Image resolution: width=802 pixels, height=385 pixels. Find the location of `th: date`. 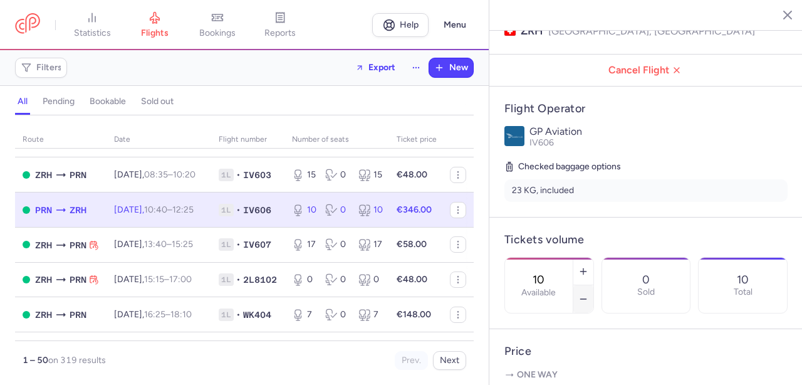

th: date is located at coordinates (159, 140).